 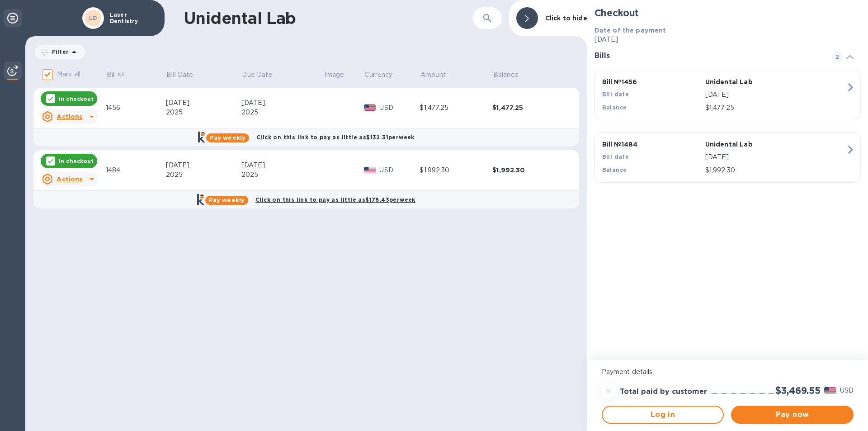 What do you see at coordinates (512, 74) in the screenshot?
I see `span: Balance` at bounding box center [512, 74].